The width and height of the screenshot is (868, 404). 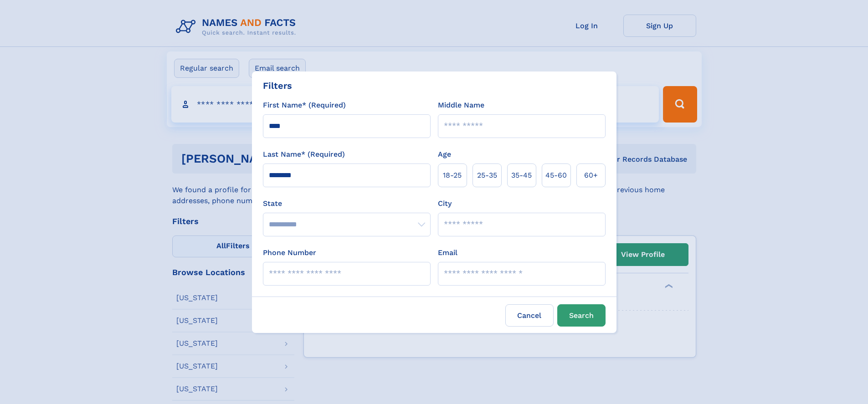 I want to click on label: City, so click(x=445, y=204).